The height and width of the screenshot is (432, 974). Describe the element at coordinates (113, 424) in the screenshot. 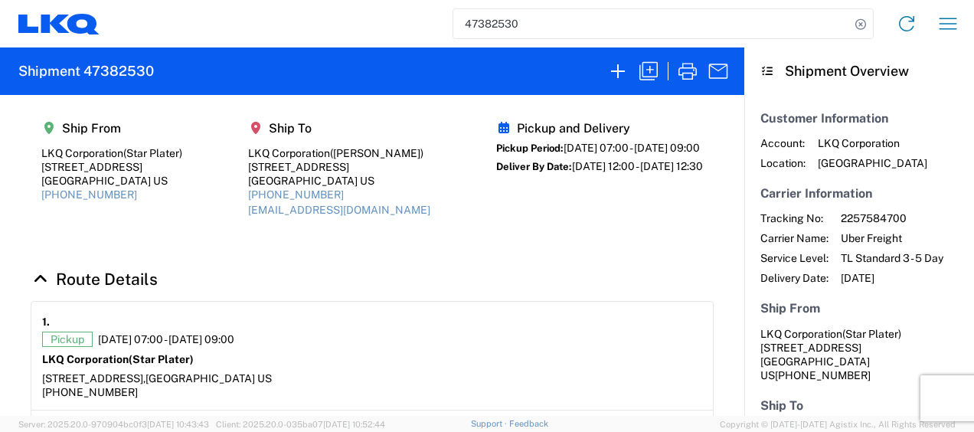

I see `span: Server: 2025.20.0-970904bc0f3` at that location.